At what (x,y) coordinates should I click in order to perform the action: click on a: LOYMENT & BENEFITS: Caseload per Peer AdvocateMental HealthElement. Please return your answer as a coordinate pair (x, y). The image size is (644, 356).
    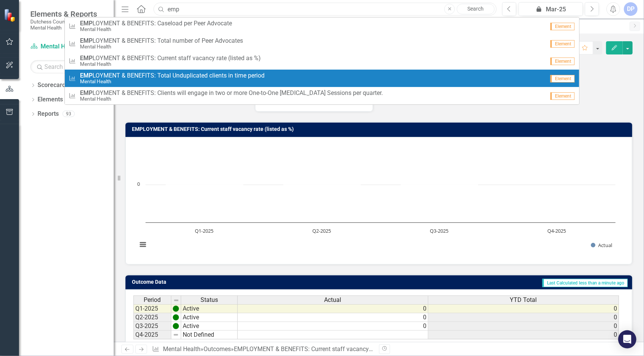
    Looking at the image, I should click on (322, 26).